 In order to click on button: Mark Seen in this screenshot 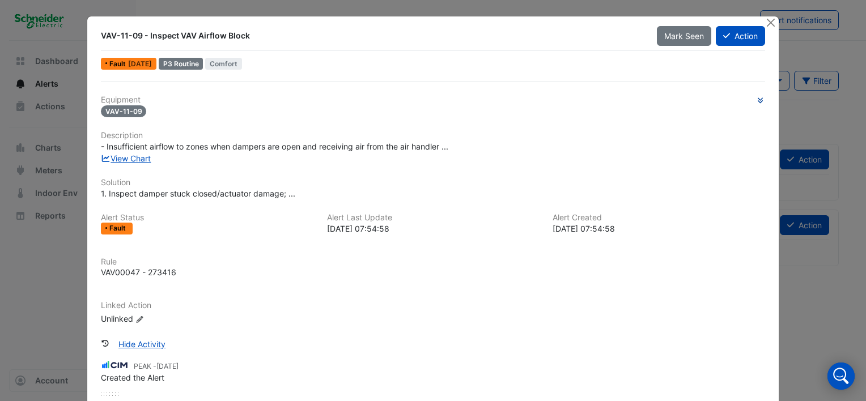, I will do `click(684, 36)`.